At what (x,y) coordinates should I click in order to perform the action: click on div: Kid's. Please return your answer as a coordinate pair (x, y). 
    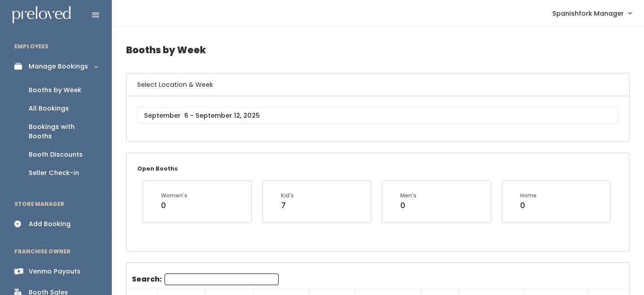
    Looking at the image, I should click on (287, 196).